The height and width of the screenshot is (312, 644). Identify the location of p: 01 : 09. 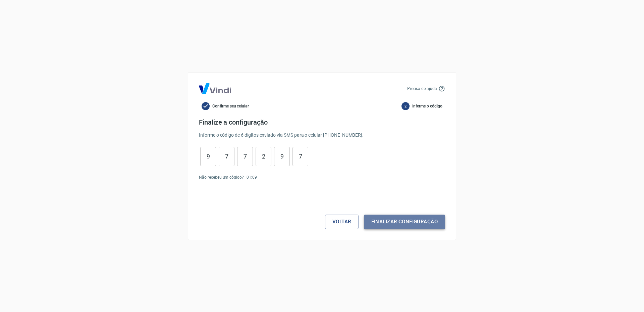
(252, 177).